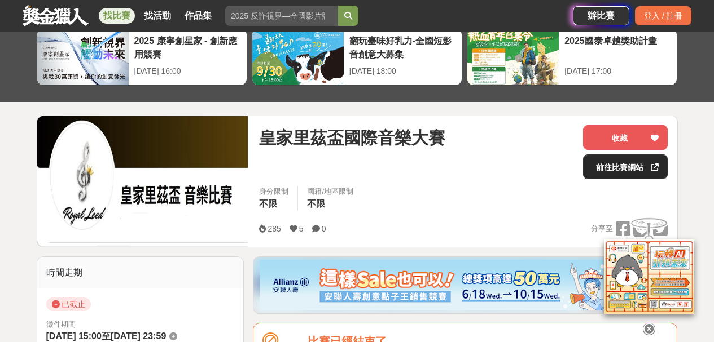 The width and height of the screenshot is (714, 342). Describe the element at coordinates (601, 16) in the screenshot. I see `div: 辦比賽` at that location.